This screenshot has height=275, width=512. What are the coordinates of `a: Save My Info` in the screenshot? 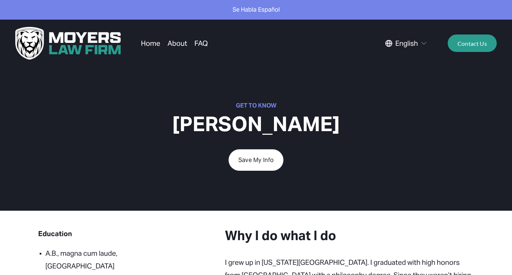 It's located at (256, 160).